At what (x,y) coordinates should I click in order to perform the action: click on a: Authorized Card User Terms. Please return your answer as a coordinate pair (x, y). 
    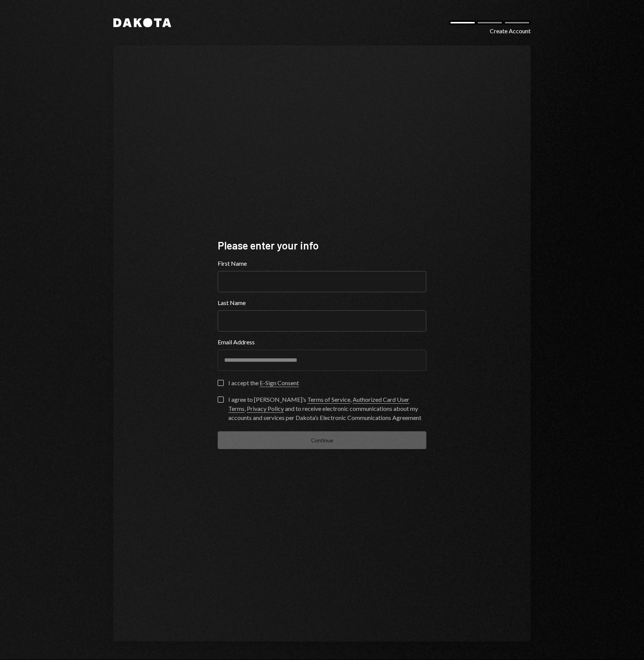
    Looking at the image, I should click on (318, 404).